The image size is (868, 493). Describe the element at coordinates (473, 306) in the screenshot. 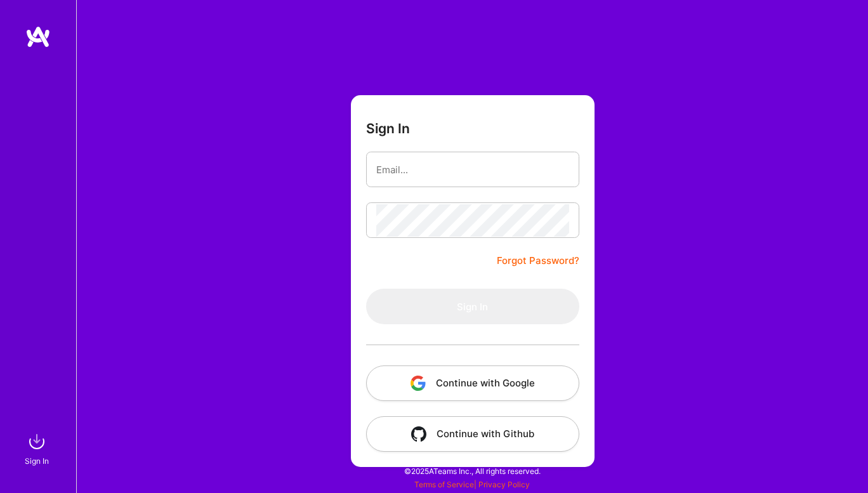

I see `button: Sign In` at that location.